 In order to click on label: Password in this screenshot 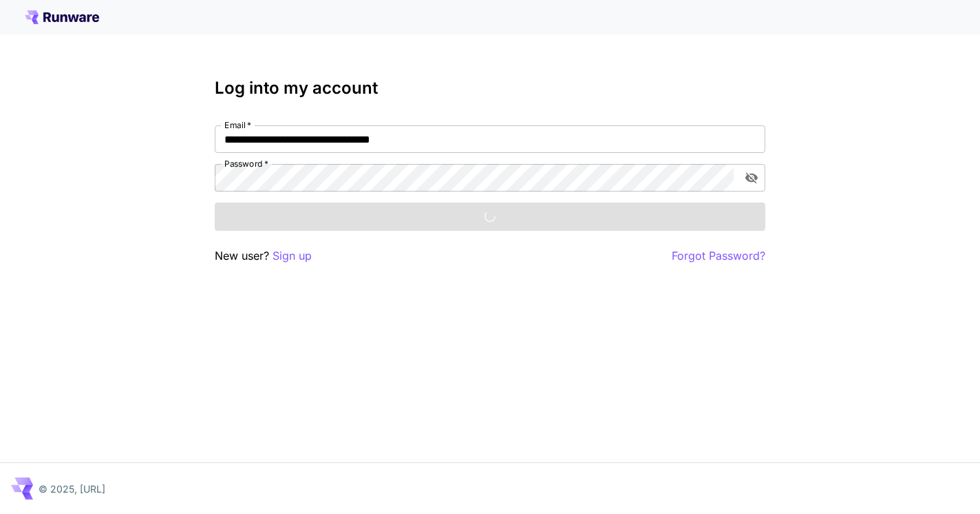, I will do `click(247, 163)`.